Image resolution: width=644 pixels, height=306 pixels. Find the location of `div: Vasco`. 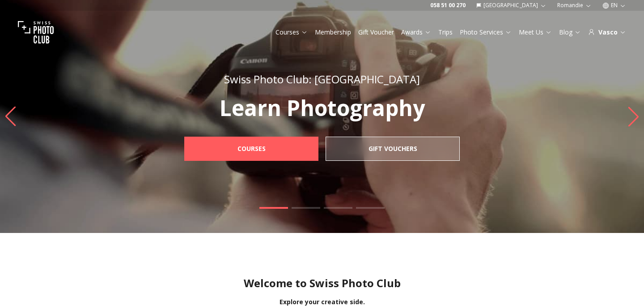

div: Vasco is located at coordinates (607, 32).